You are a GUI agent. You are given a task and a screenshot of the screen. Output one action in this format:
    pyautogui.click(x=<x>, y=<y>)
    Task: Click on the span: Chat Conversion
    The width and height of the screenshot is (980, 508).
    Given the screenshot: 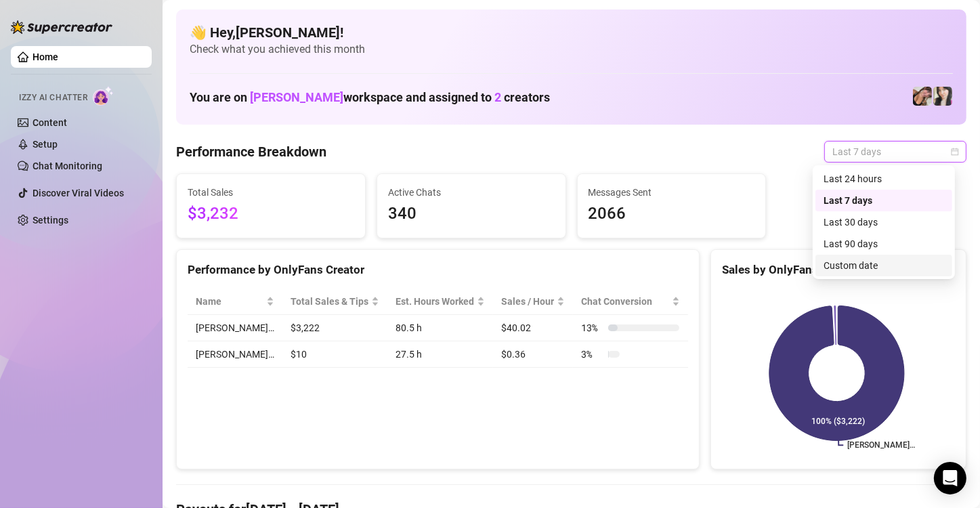 What is the action you would take?
    pyautogui.click(x=625, y=301)
    